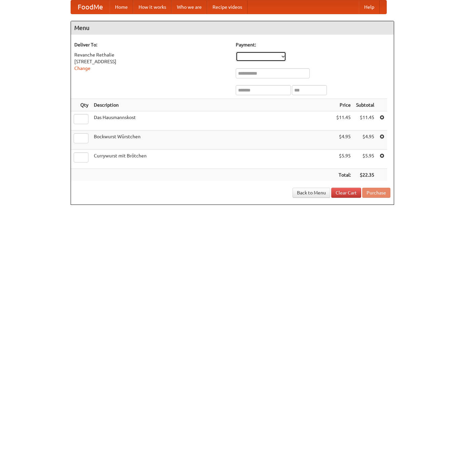 The image size is (457, 476). I want to click on th: Qty, so click(81, 105).